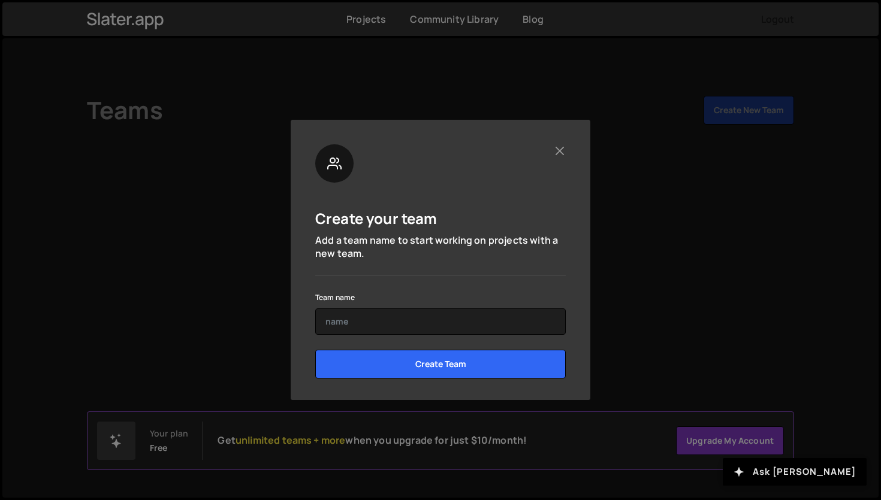  What do you see at coordinates (559, 150) in the screenshot?
I see `button: Close` at bounding box center [559, 150].